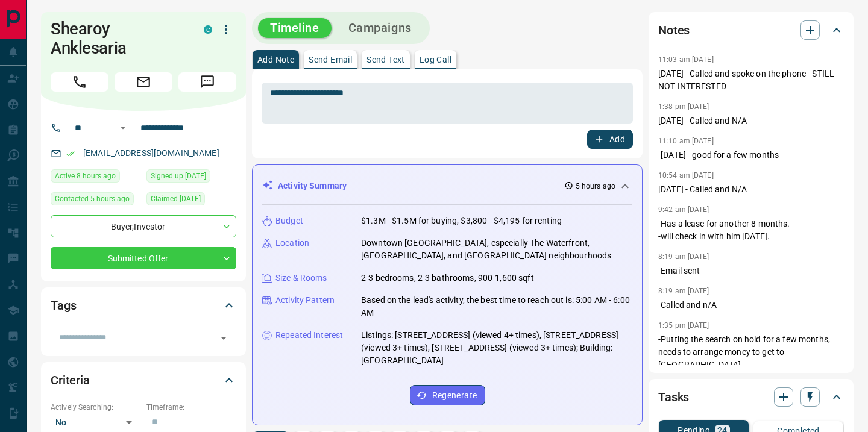 Image resolution: width=868 pixels, height=432 pixels. What do you see at coordinates (92, 199) in the screenshot?
I see `span: Contacted 5 hours ago` at bounding box center [92, 199].